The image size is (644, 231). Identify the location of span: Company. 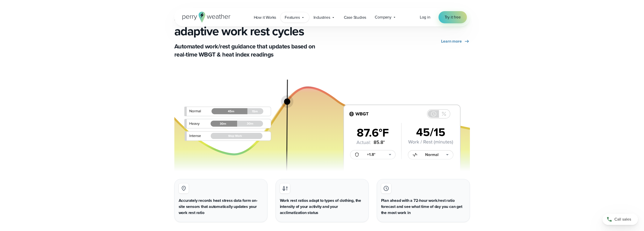
(383, 17).